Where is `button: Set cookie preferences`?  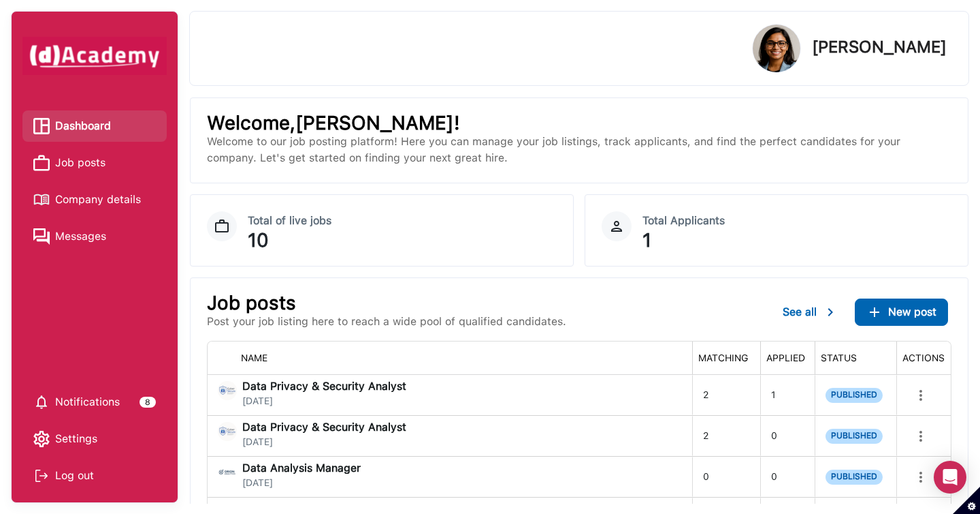
button: Set cookie preferences is located at coordinates (966, 500).